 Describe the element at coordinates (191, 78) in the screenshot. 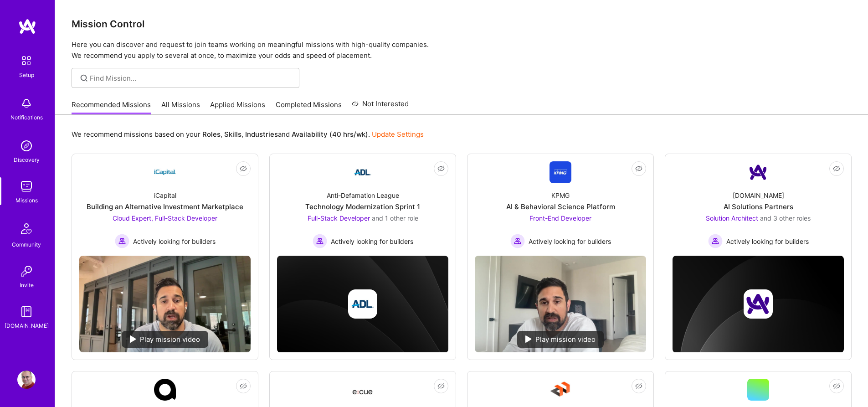

I see `input: Find Mission...` at that location.